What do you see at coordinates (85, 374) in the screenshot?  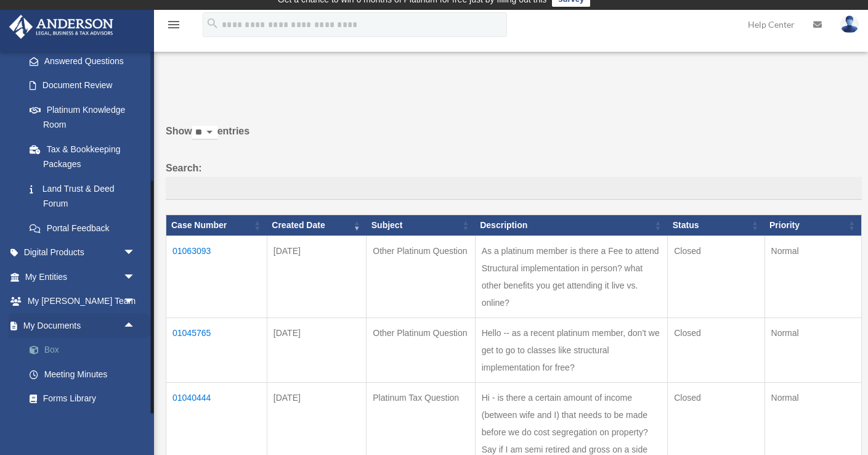 I see `a: Meeting Minutes` at bounding box center [85, 374].